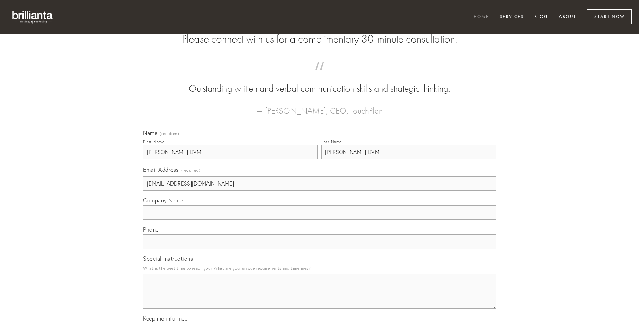 The height and width of the screenshot is (325, 639). What do you see at coordinates (161, 169) in the screenshot?
I see `span: Email Address` at bounding box center [161, 169].